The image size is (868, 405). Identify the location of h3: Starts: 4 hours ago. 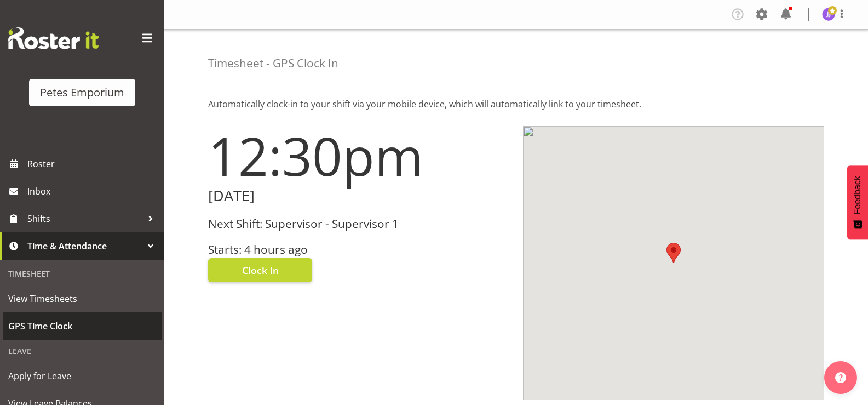
(359, 249).